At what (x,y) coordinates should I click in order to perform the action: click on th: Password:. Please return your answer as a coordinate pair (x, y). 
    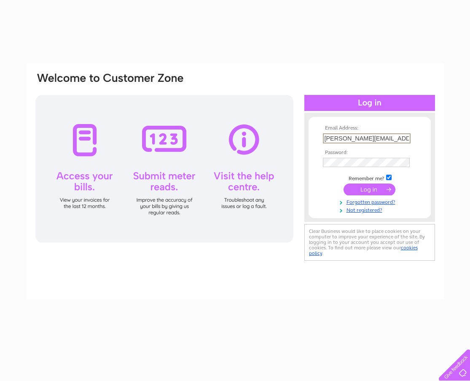
    Looking at the image, I should click on (370, 153).